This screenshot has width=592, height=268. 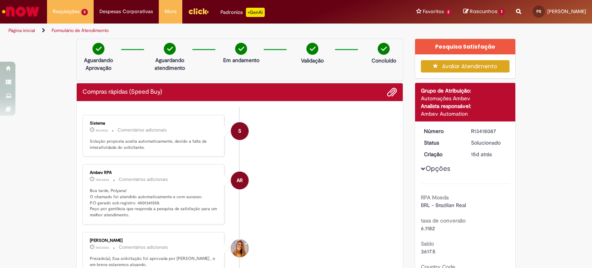 What do you see at coordinates (483, 12) in the screenshot?
I see `a: Rascunhos` at bounding box center [483, 12].